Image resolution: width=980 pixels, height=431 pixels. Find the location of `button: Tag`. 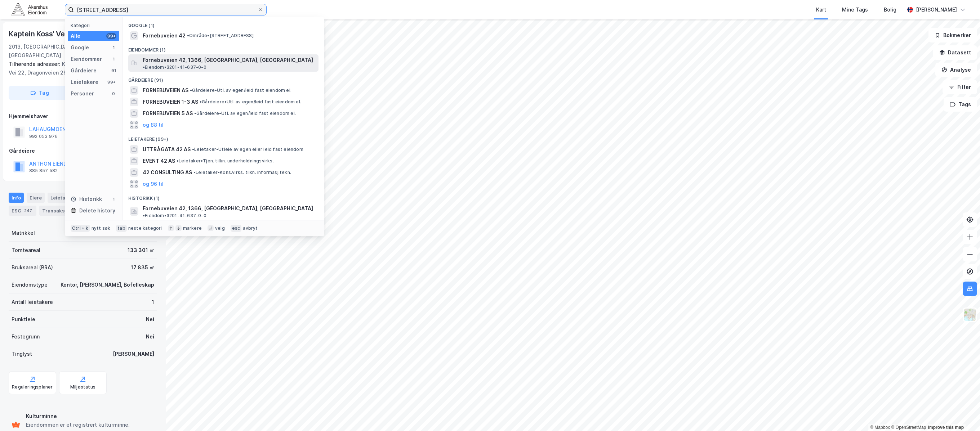

button: Tag is located at coordinates (40, 93).